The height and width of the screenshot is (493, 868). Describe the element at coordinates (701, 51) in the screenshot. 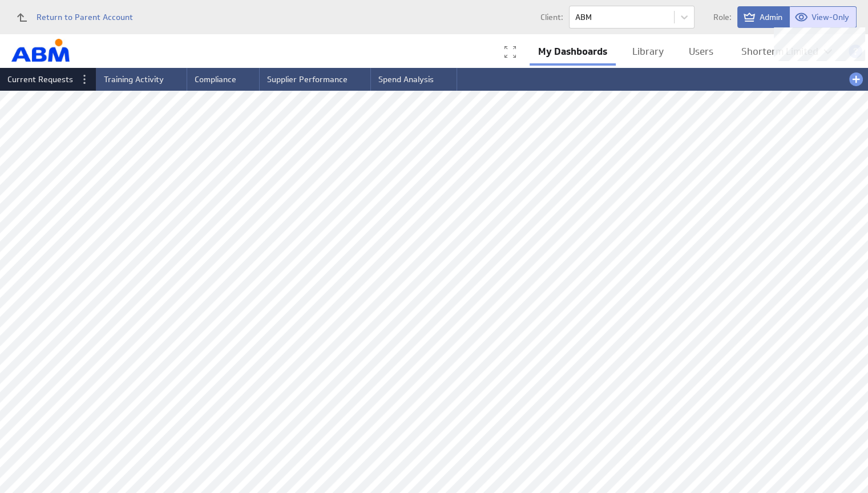

I see `a: Users` at that location.